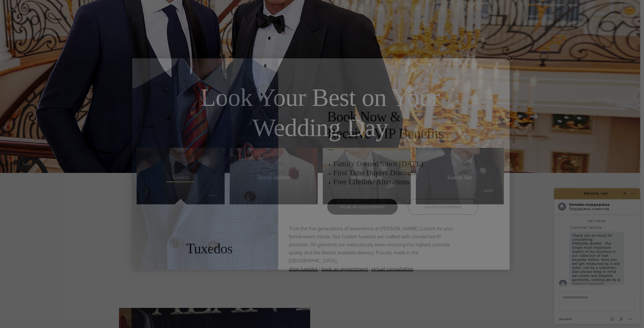 This screenshot has height=328, width=644. I want to click on h1: Начать чат, so click(46, 9).